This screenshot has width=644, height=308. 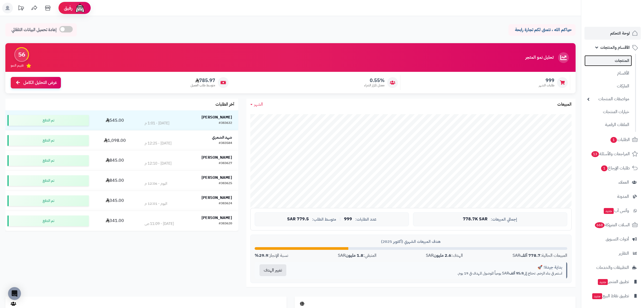 What do you see at coordinates (258, 104) in the screenshot?
I see `span: الشهر` at bounding box center [258, 104].